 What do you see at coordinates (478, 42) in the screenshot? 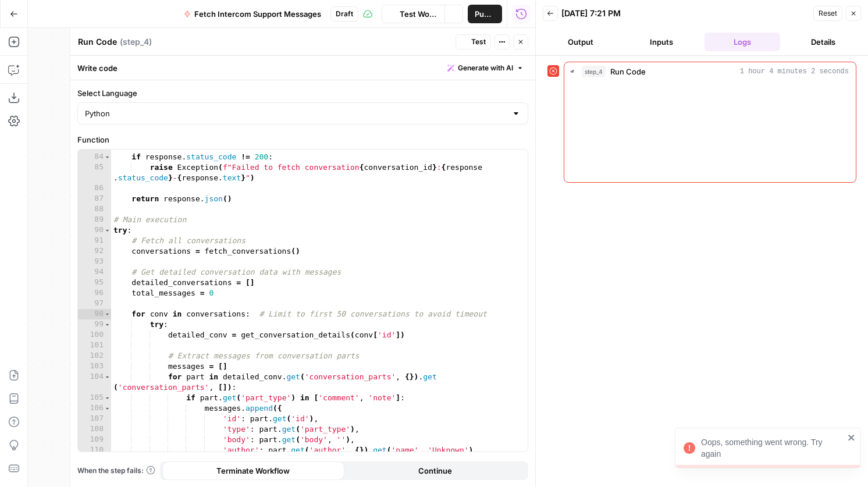
I see `span: Test` at bounding box center [478, 42].